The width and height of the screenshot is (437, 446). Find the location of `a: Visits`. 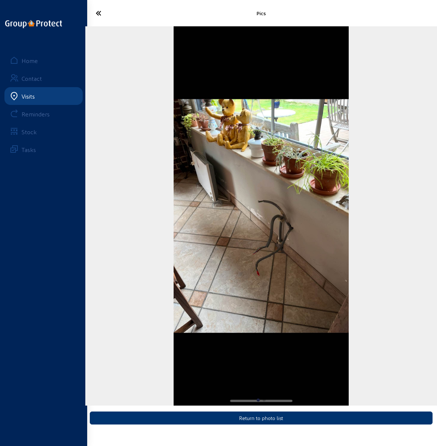

a: Visits is located at coordinates (43, 96).